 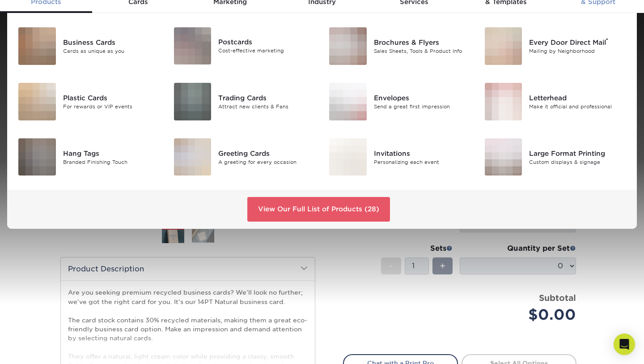 What do you see at coordinates (267, 98) in the screenshot?
I see `div: Trading Cards` at bounding box center [267, 98].